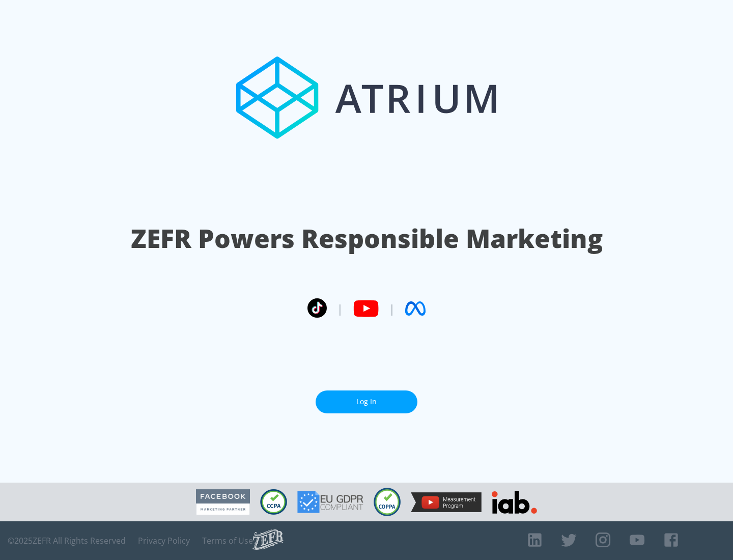  I want to click on img: IAB, so click(514, 502).